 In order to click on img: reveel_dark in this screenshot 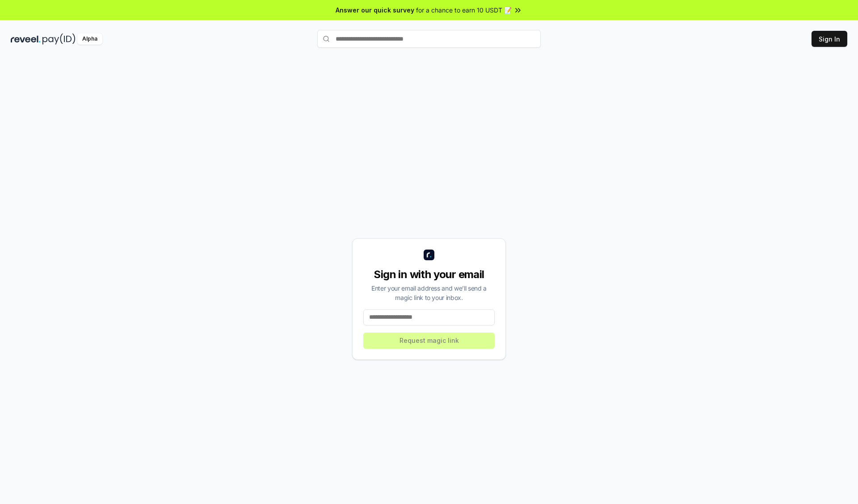, I will do `click(26, 39)`.